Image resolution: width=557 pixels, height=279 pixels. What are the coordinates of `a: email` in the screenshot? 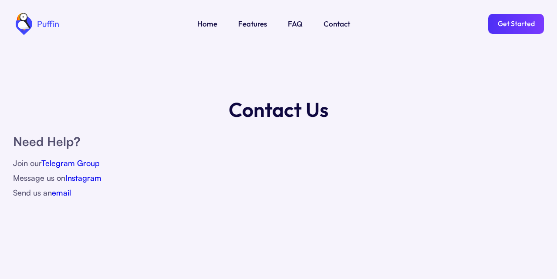 It's located at (61, 193).